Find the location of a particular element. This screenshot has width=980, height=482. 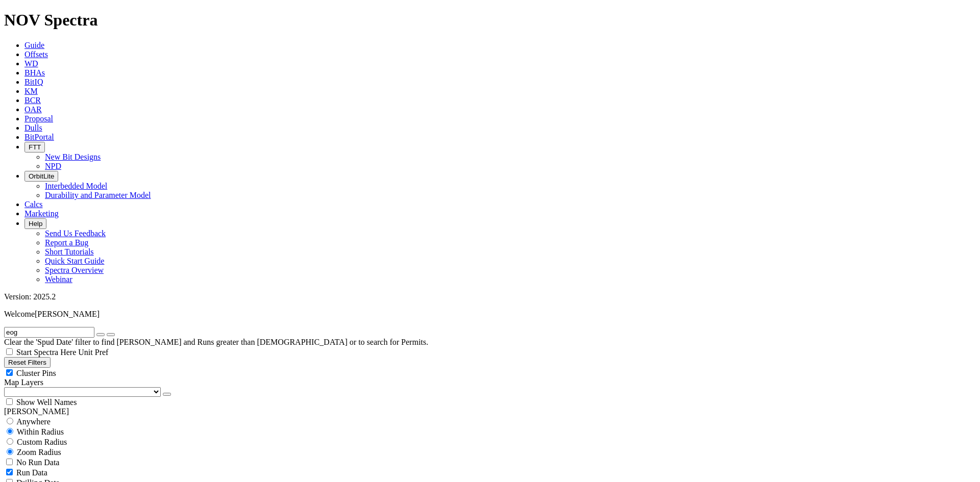

h1: NOV Spectra is located at coordinates (490, 20).